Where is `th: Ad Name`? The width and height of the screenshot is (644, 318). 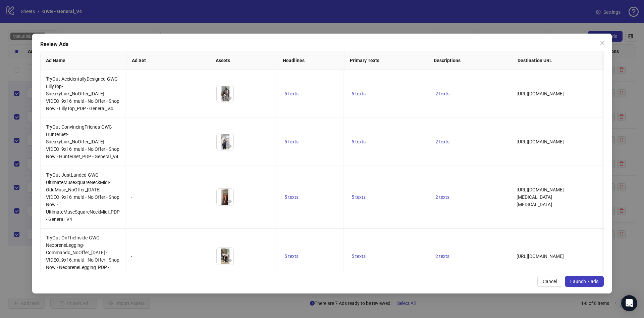 th: Ad Name is located at coordinates (83, 60).